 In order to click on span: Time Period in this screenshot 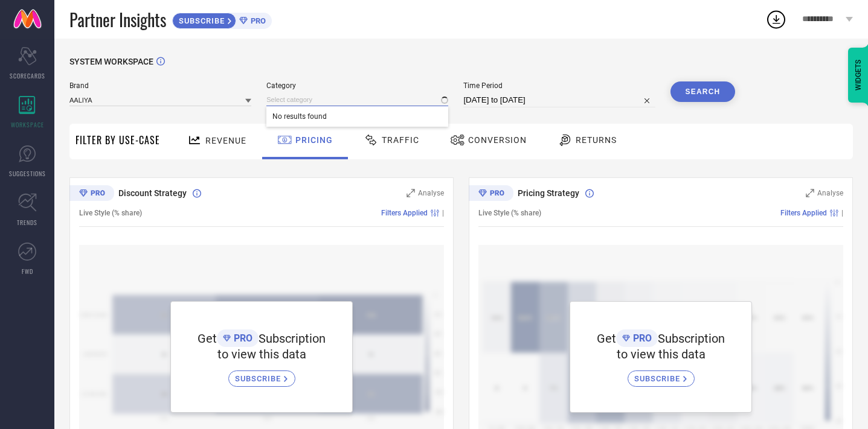, I will do `click(558, 86)`.